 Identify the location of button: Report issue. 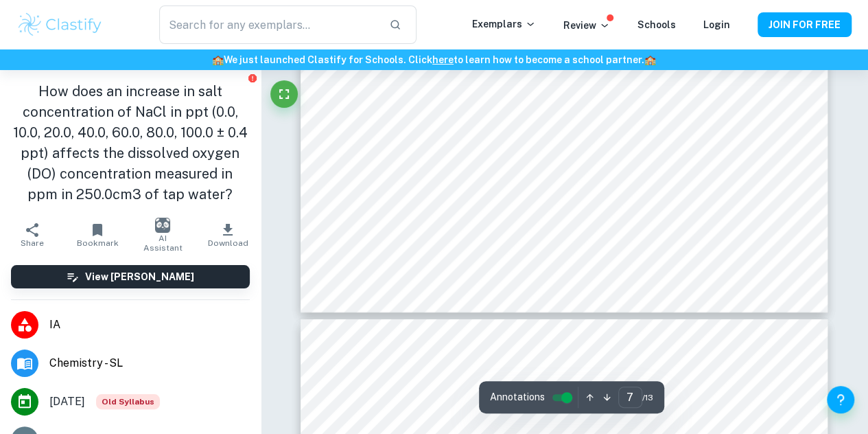
(252, 77).